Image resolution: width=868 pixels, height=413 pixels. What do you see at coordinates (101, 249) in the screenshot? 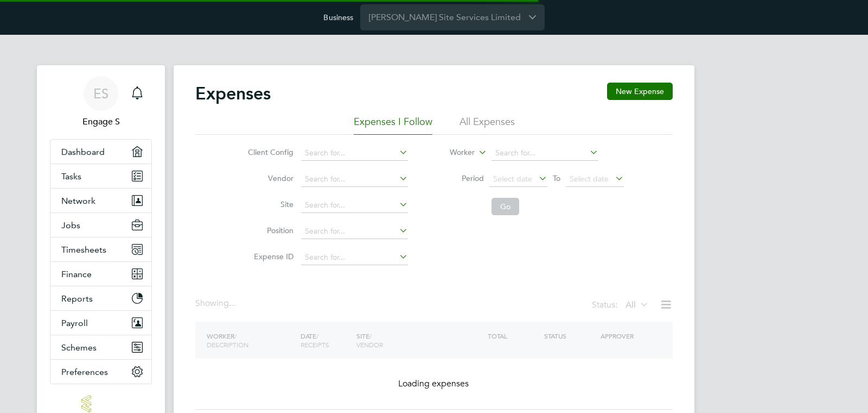
I see `button: Timesheets` at bounding box center [101, 249].